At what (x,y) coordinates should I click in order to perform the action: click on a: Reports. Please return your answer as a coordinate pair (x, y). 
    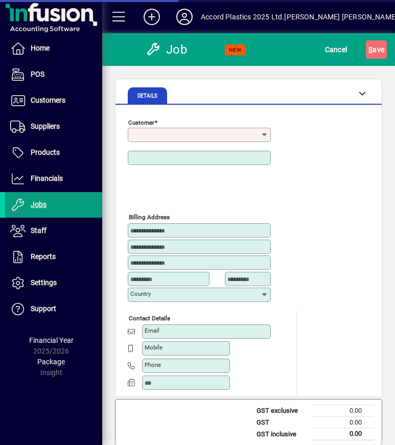
    Looking at the image, I should click on (54, 257).